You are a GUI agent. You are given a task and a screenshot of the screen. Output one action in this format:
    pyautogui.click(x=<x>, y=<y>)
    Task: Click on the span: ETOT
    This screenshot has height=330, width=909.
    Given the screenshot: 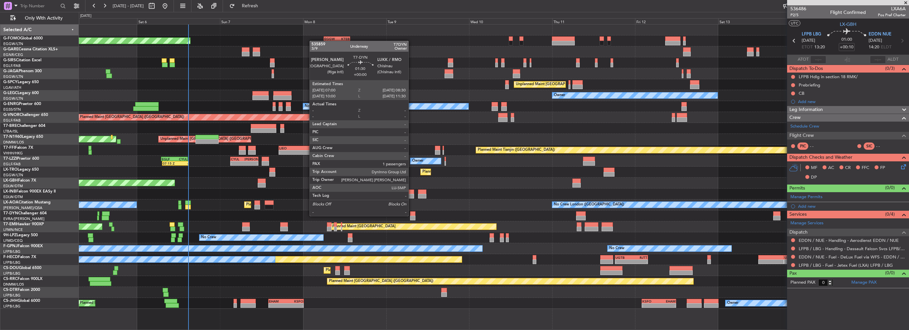 What is the action you would take?
    pyautogui.click(x=807, y=47)
    